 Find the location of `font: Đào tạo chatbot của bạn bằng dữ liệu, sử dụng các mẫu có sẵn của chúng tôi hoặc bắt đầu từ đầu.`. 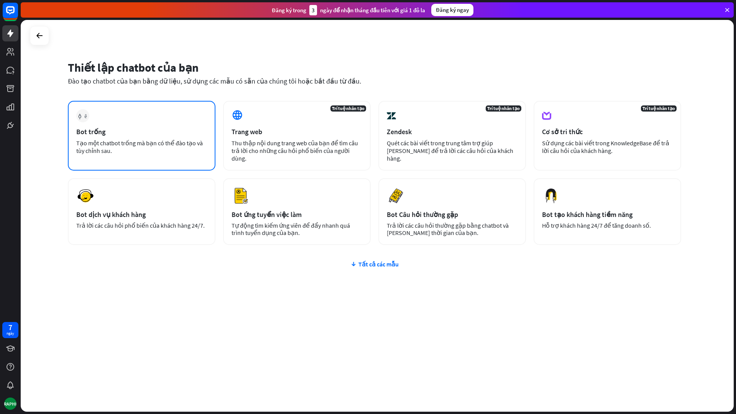

font: Đào tạo chatbot của bạn bằng dữ liệu, sử dụng các mẫu có sẵn của chúng tôi hoặc bắt đầu từ đầu. is located at coordinates (214, 81).